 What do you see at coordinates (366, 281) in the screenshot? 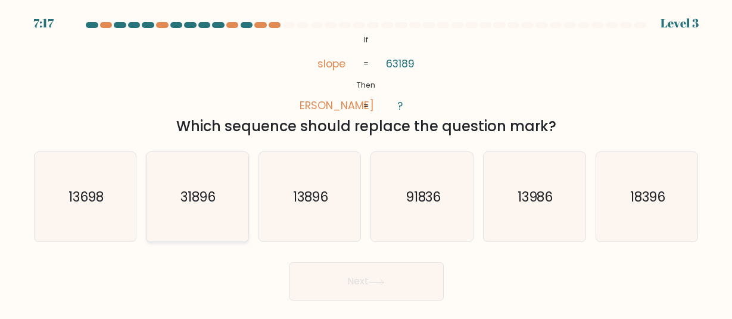
I see `button: Next` at bounding box center [366, 281].